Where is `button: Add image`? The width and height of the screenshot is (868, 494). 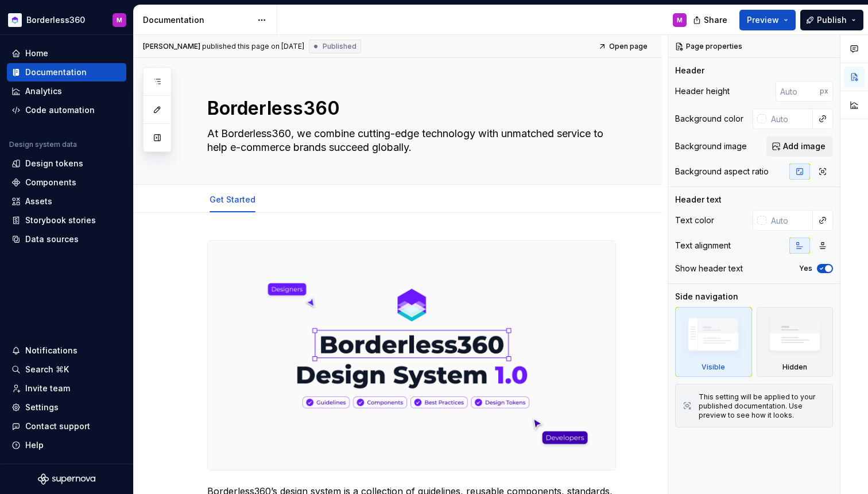
button: Add image is located at coordinates (800, 147).